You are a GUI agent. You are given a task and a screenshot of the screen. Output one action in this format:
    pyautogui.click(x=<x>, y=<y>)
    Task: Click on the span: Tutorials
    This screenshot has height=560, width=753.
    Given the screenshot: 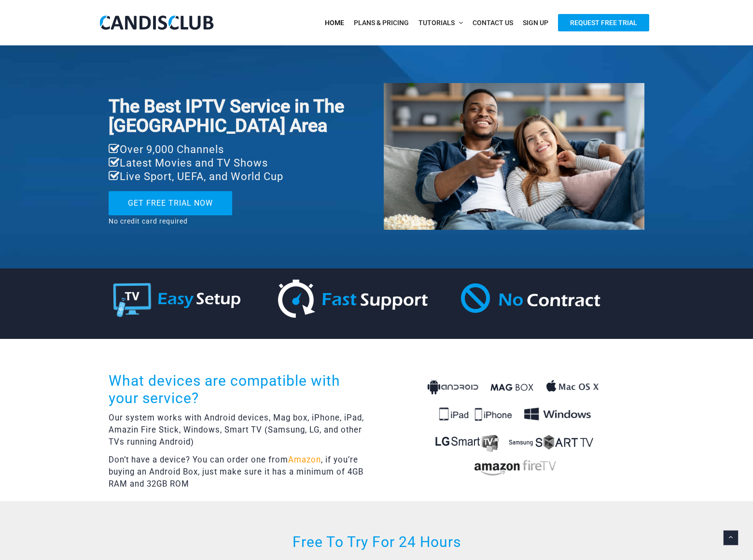 What is the action you would take?
    pyautogui.click(x=436, y=23)
    